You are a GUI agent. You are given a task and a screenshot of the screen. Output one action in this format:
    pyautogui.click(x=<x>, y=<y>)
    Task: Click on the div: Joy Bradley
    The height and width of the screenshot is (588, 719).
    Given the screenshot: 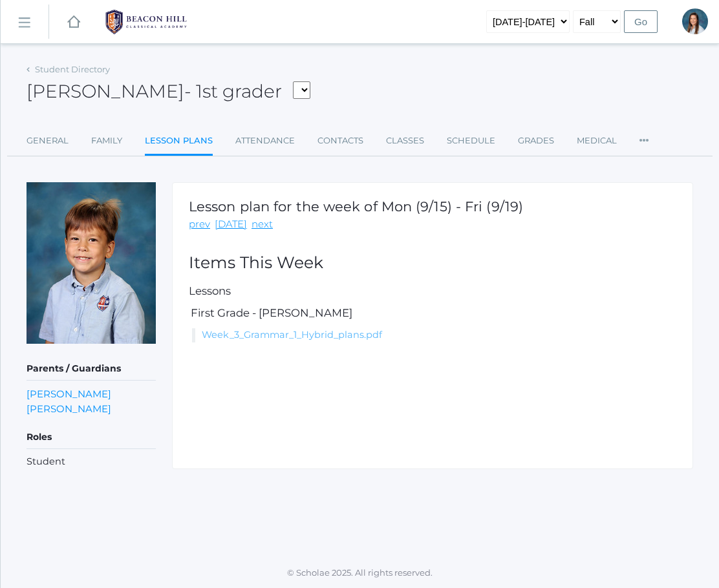 What is the action you would take?
    pyautogui.click(x=695, y=22)
    